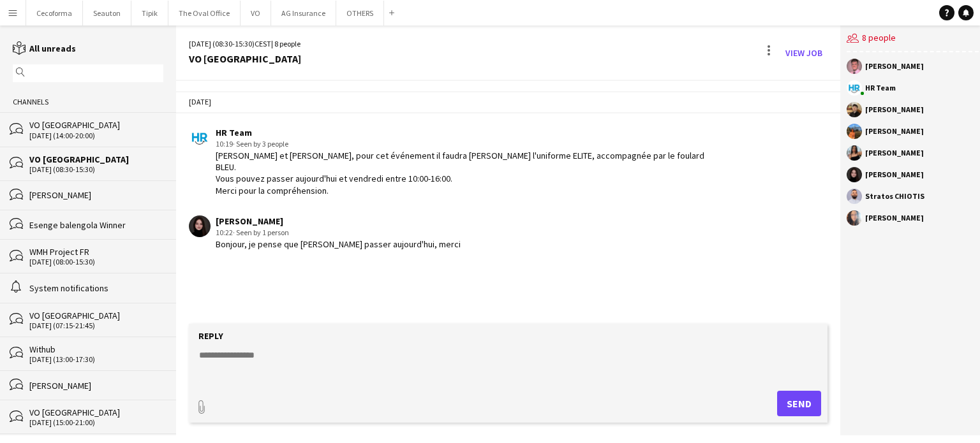 This screenshot has width=980, height=443. Describe the element at coordinates (96, 225) in the screenshot. I see `div: Esenge balengola Winner` at that location.